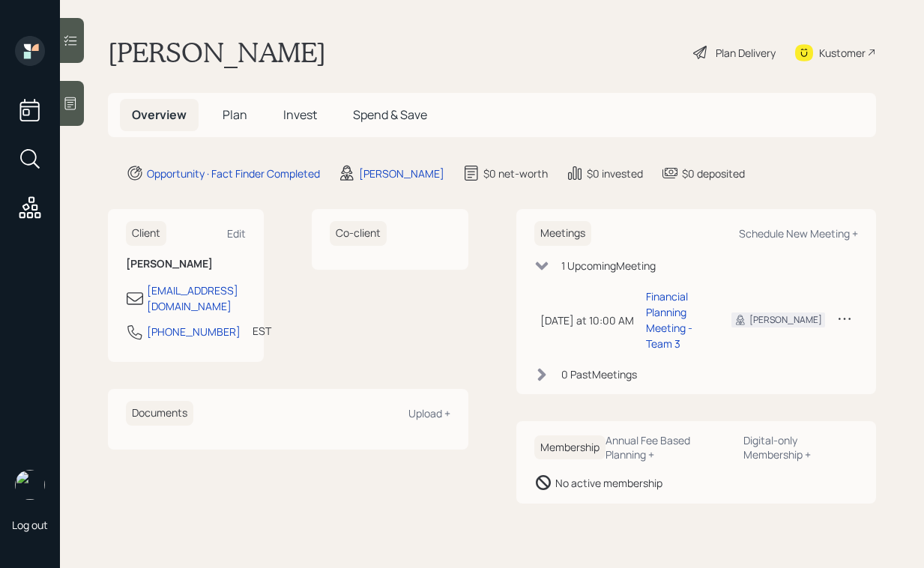 The width and height of the screenshot is (924, 568). I want to click on h6: Client, so click(146, 233).